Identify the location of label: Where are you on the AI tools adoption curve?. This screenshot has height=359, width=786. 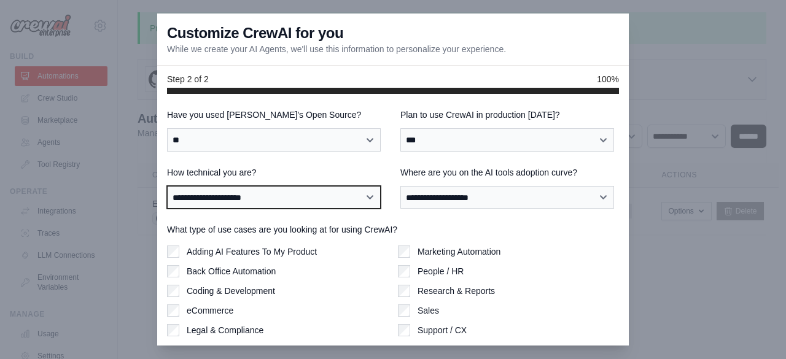
(510, 173).